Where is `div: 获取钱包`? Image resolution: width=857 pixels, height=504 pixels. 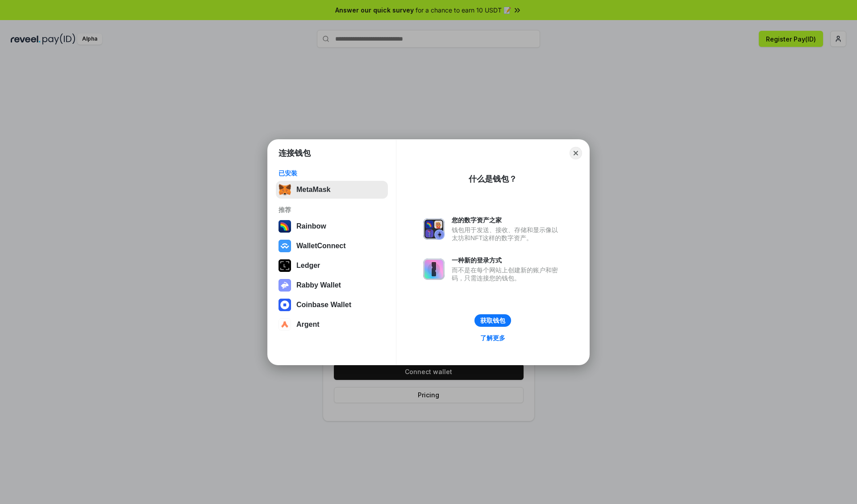 div: 获取钱包 is located at coordinates (493, 320).